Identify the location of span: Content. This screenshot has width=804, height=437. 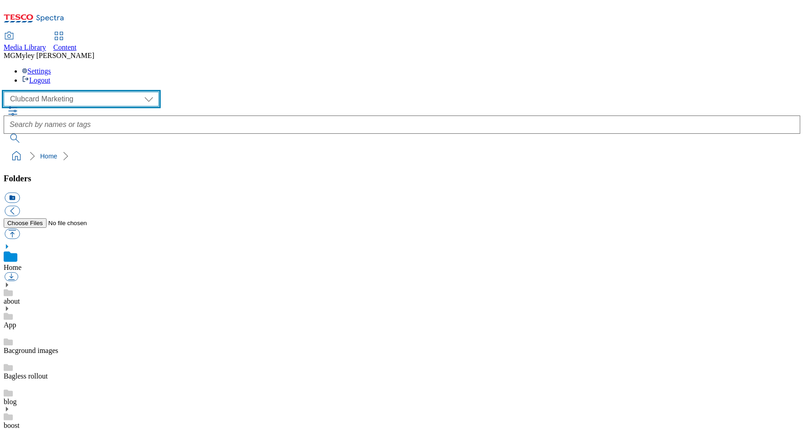
(65, 47).